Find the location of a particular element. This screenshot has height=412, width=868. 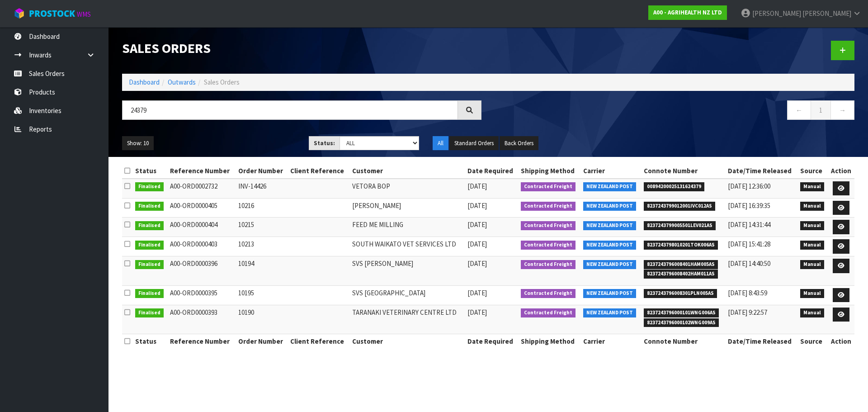

td: 10190 is located at coordinates (262, 319).